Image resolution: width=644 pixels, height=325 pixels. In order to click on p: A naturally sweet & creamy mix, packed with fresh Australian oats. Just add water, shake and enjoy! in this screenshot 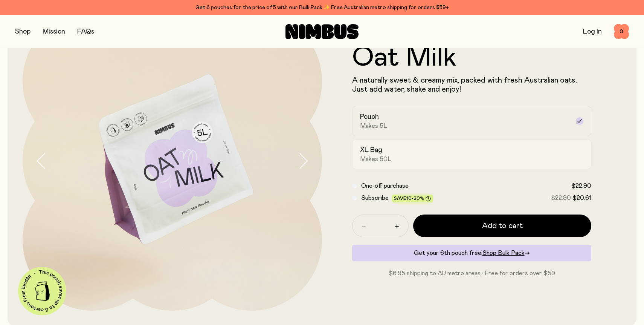, I will do `click(472, 85)`.